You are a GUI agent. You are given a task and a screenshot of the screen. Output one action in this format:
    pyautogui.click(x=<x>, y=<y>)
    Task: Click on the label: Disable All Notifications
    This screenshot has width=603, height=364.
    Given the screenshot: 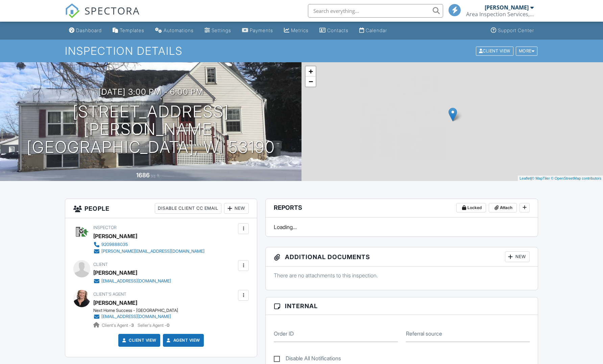 What is the action you would take?
    pyautogui.click(x=308, y=359)
    